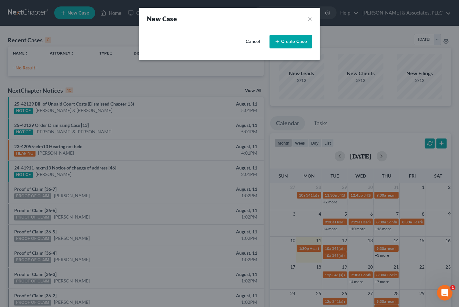 Image resolution: width=459 pixels, height=307 pixels. I want to click on span: 1, so click(453, 288).